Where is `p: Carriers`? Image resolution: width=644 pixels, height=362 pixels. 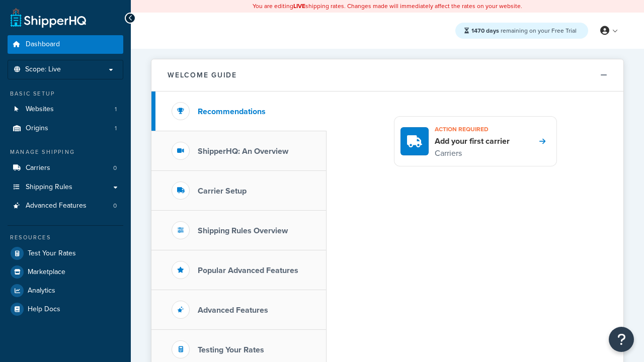 p: Carriers is located at coordinates (472, 153).